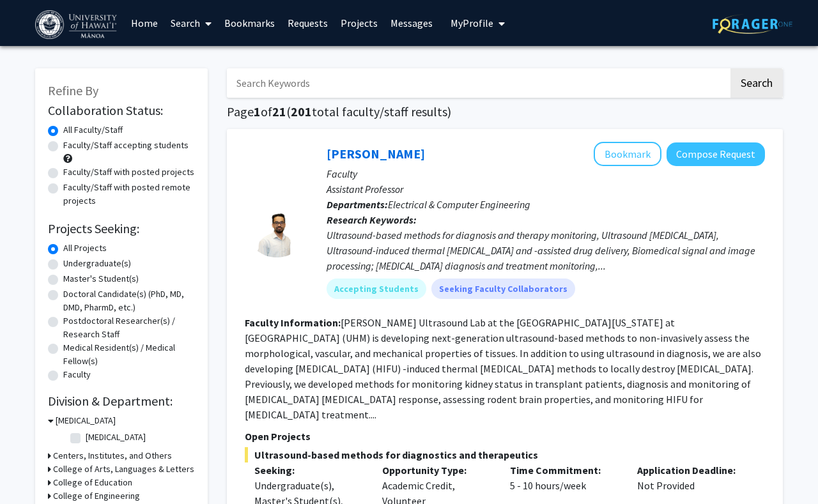  What do you see at coordinates (505, 112) in the screenshot?
I see `h1: Page of ( total faculty/staff results)` at bounding box center [505, 112].